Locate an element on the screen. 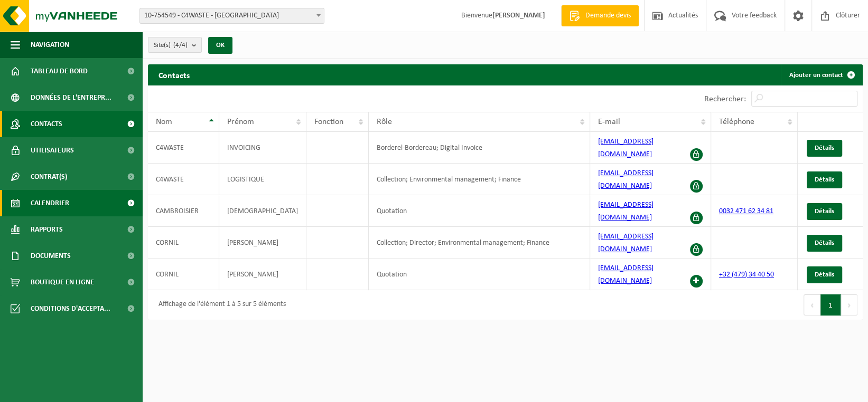 The height and width of the screenshot is (402, 868). span: Prénom is located at coordinates (241, 122).